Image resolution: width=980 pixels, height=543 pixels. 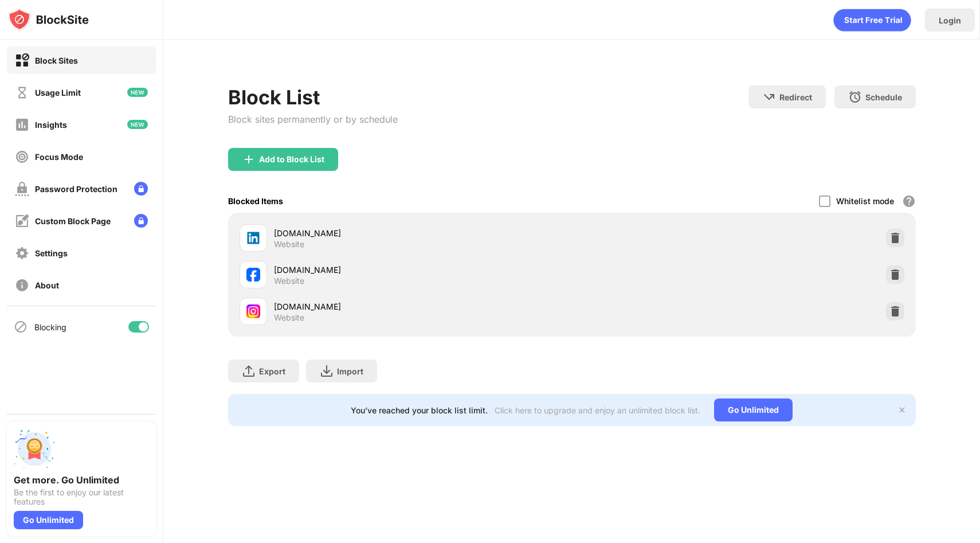 I want to click on div: Get more. Go Unlimited, so click(x=82, y=480).